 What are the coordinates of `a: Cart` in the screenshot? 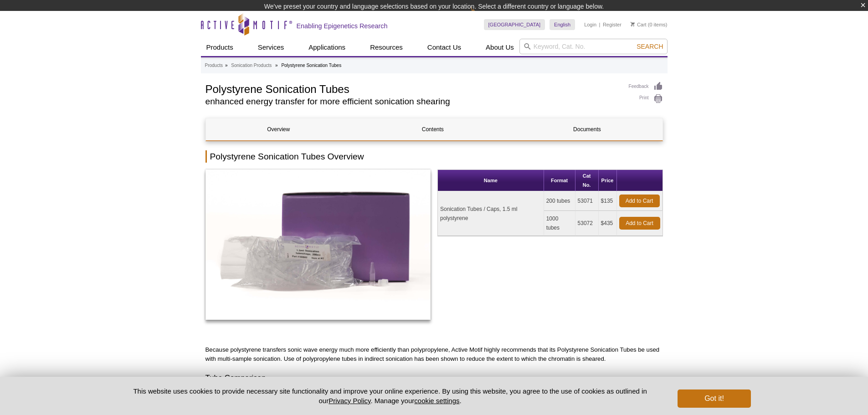 It's located at (638, 25).